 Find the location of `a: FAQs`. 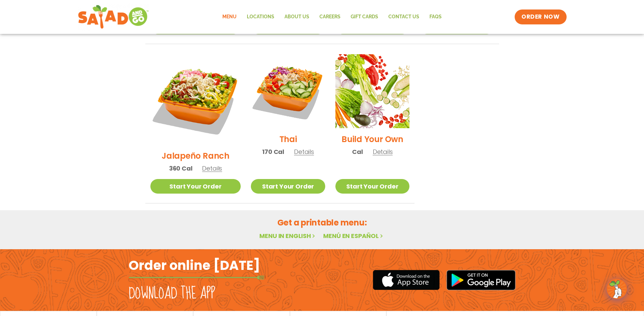

a: FAQs is located at coordinates (436, 17).